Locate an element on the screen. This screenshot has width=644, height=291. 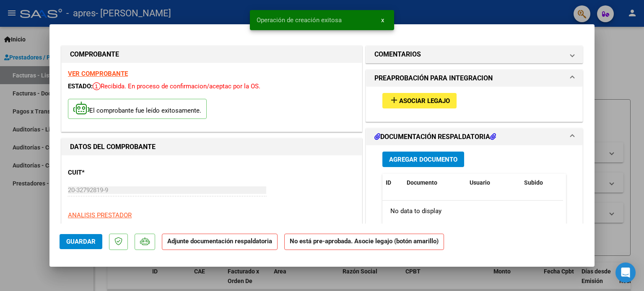
datatable-header-cell: ID is located at coordinates (393, 183).